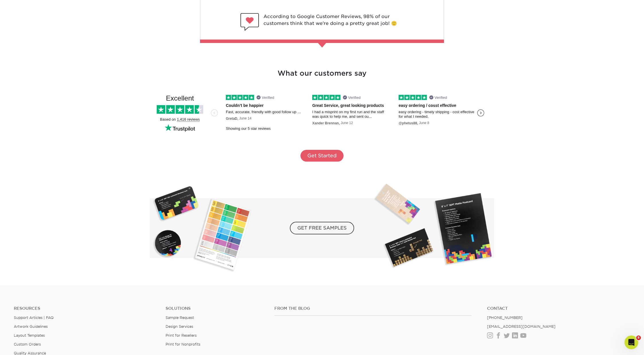 This screenshot has width=644, height=355. I want to click on span: GET FREE SAMPLES, so click(322, 228).